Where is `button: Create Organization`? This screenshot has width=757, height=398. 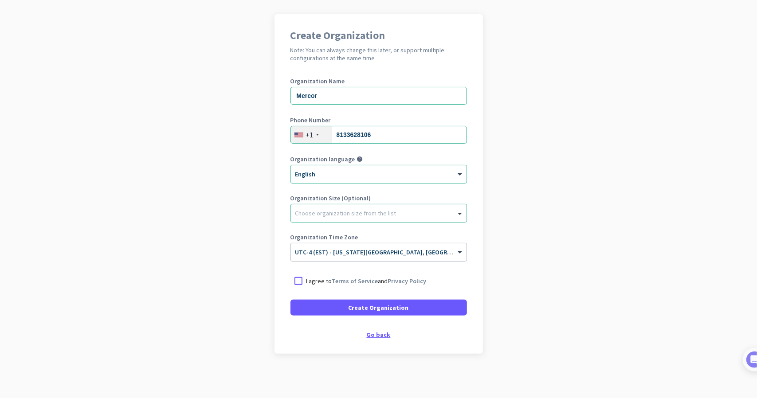
button: Create Organization is located at coordinates (379, 308).